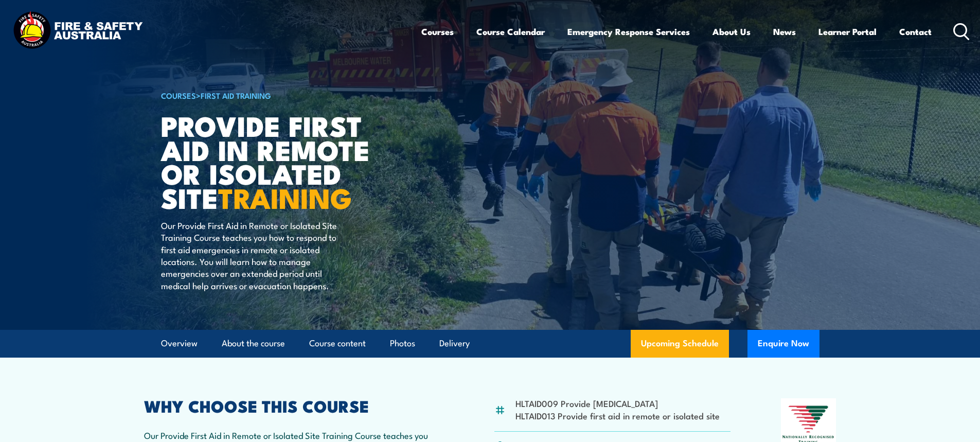 The width and height of the screenshot is (980, 442). Describe the element at coordinates (402, 344) in the screenshot. I see `a: Photos` at that location.